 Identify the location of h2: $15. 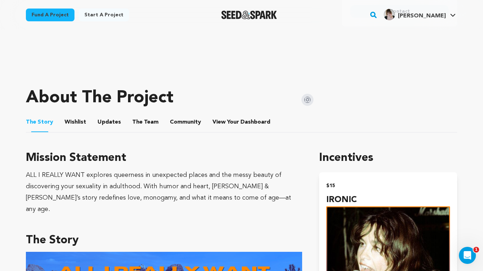
(388, 185).